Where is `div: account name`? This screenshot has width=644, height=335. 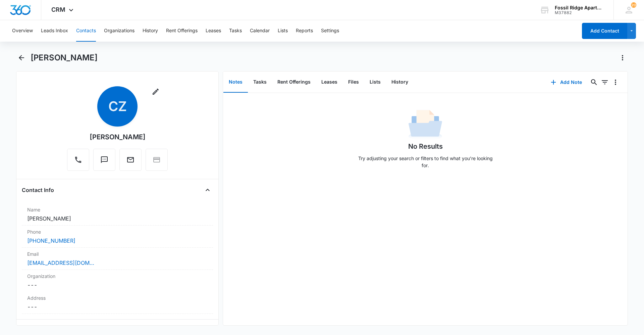 div: account name is located at coordinates (579, 7).